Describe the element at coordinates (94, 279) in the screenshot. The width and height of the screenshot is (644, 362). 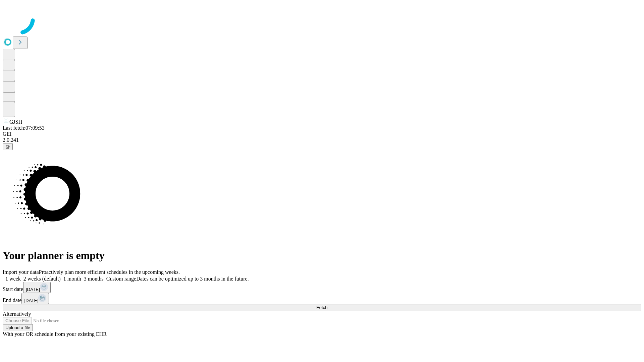
I see `span: 3 months` at that location.